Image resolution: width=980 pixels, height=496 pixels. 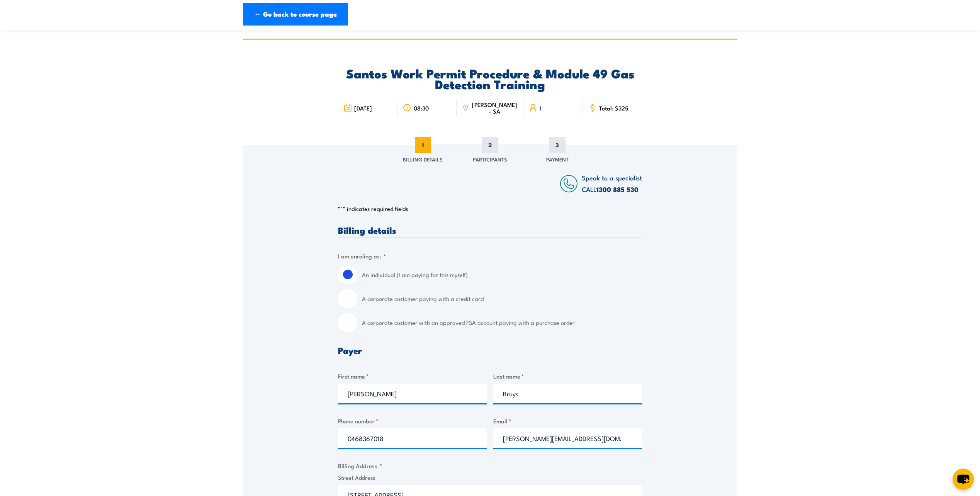 What do you see at coordinates (413, 376) in the screenshot?
I see `label: First name` at bounding box center [413, 376].